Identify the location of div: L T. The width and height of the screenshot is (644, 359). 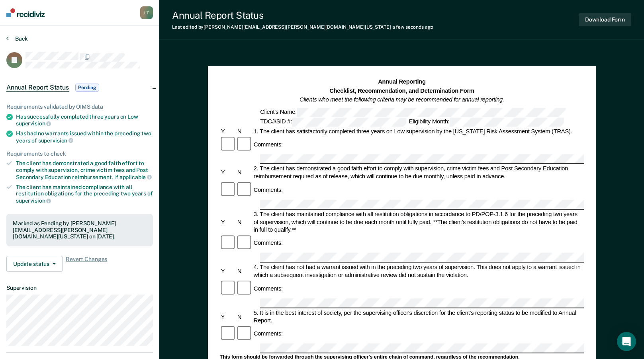
(147, 13).